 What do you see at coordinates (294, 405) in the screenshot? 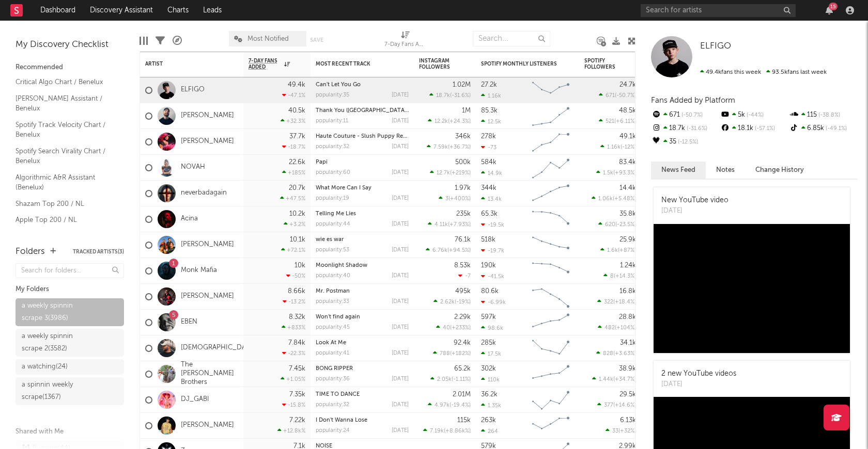
I see `div: -15.8 %` at bounding box center [294, 405].